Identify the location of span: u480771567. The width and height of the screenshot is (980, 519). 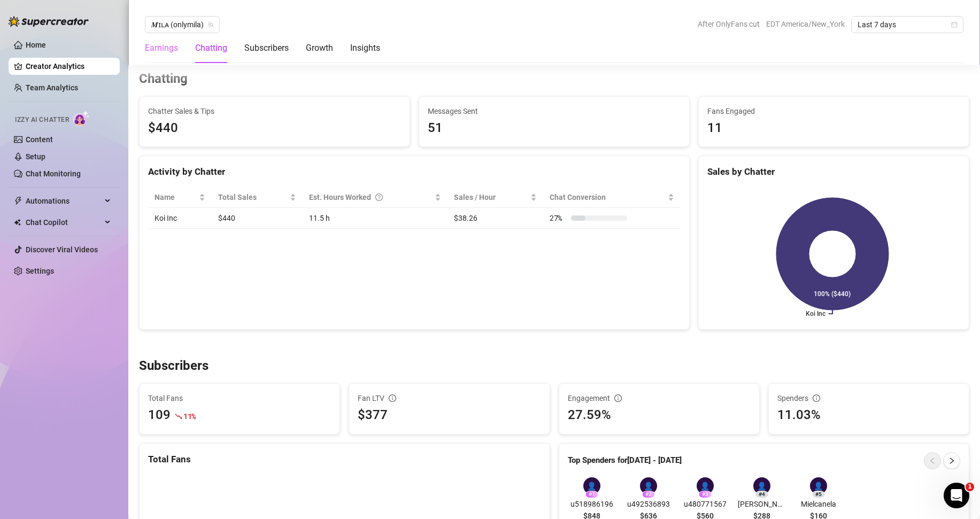
(705, 504).